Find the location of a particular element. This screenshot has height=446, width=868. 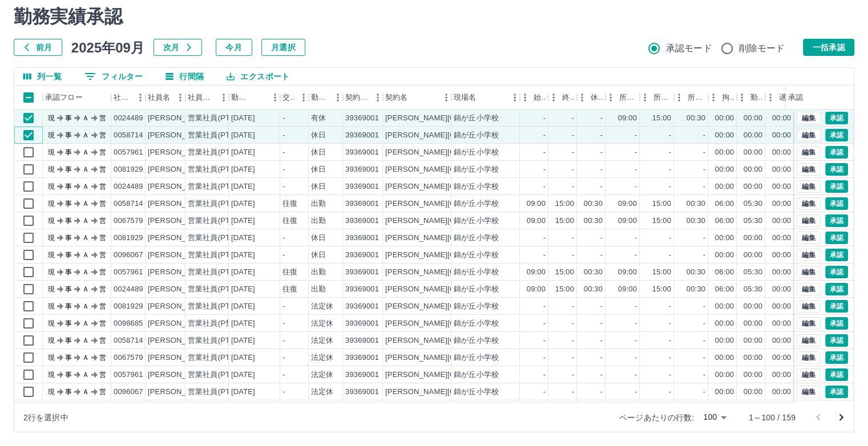

div: 所定休憩 is located at coordinates (697, 97).